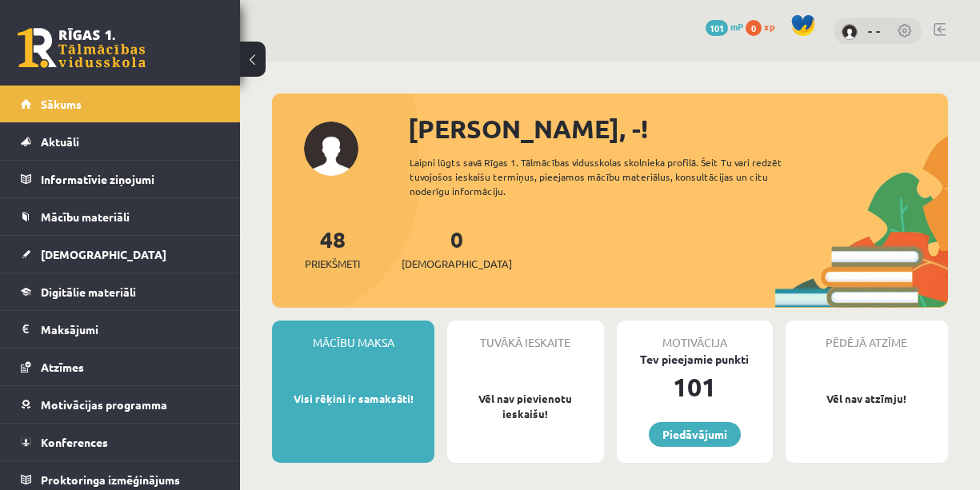 The width and height of the screenshot is (980, 490). I want to click on a: Informatīvie ziņojumi, so click(120, 180).